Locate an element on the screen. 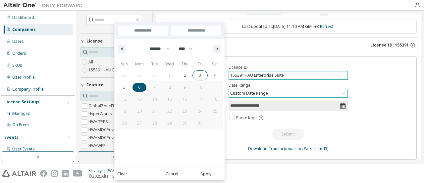 Image resolution: width=424 pixels, height=183 pixels. label: Date Range is located at coordinates (288, 85).